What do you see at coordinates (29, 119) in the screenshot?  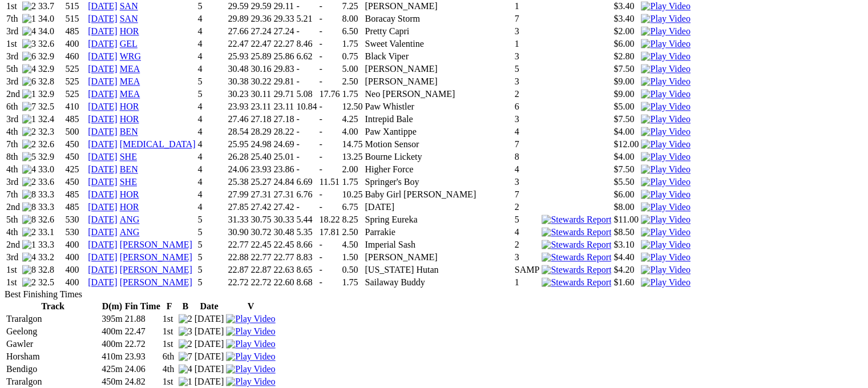 I see `img: 1` at bounding box center [29, 119].